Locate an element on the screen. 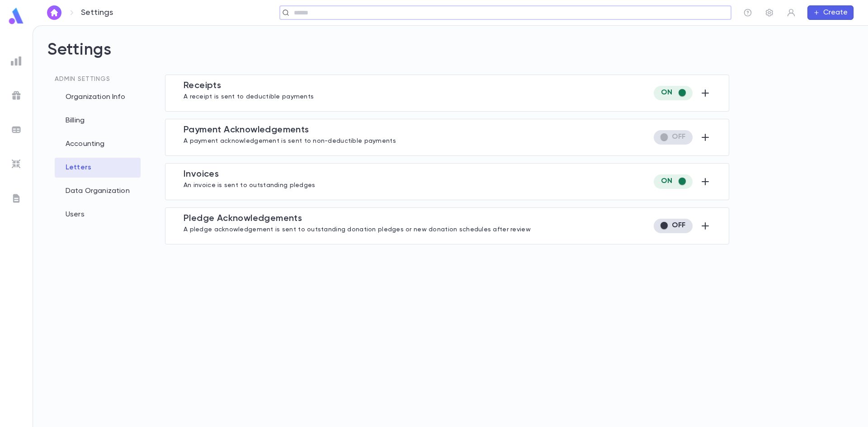 The width and height of the screenshot is (868, 427). div: Users is located at coordinates (97, 215).